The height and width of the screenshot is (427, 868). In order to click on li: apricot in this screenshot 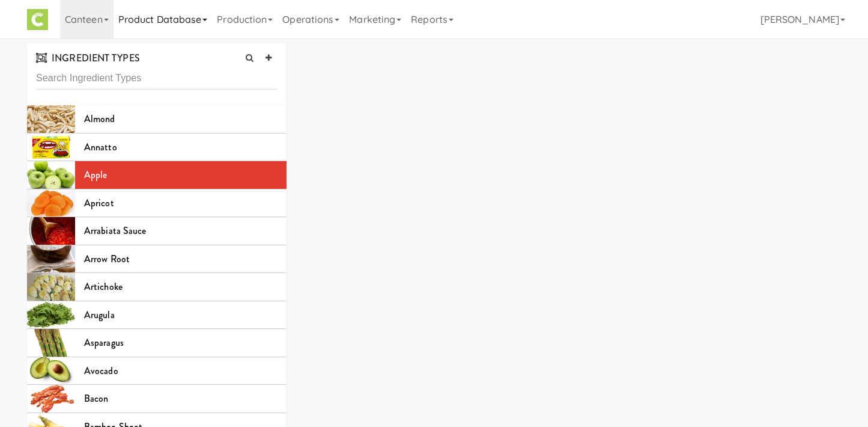, I will do `click(157, 203)`.